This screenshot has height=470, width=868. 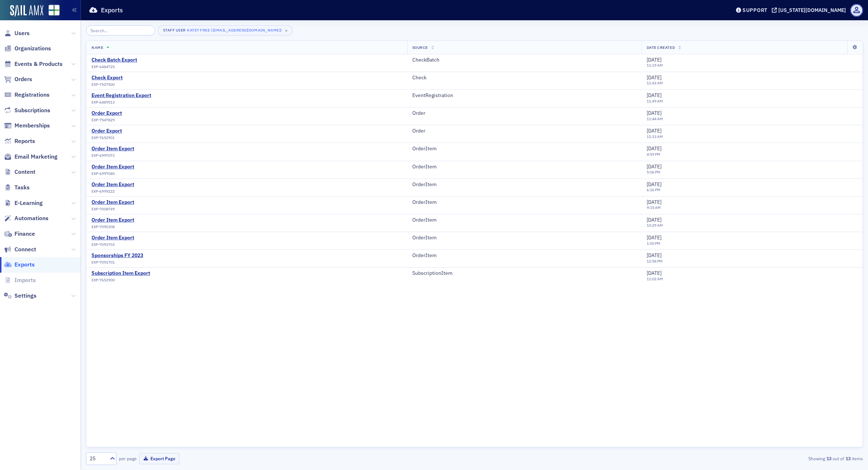 What do you see at coordinates (661, 47) in the screenshot?
I see `span: Date Created` at bounding box center [661, 47].